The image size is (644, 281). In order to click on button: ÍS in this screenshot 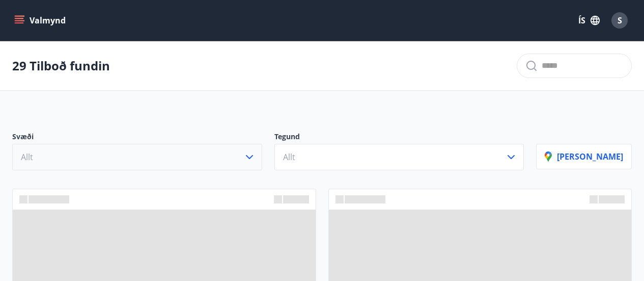, I will do `click(589, 21)`.